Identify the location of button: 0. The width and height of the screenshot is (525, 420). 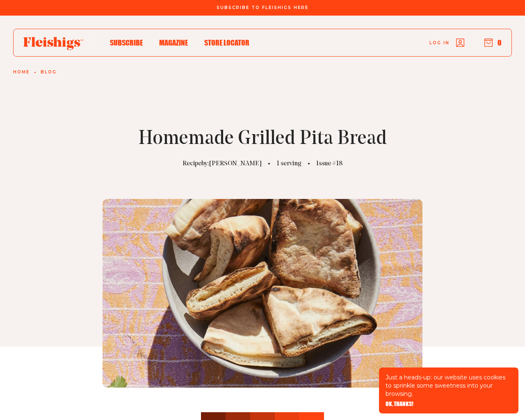
(493, 43).